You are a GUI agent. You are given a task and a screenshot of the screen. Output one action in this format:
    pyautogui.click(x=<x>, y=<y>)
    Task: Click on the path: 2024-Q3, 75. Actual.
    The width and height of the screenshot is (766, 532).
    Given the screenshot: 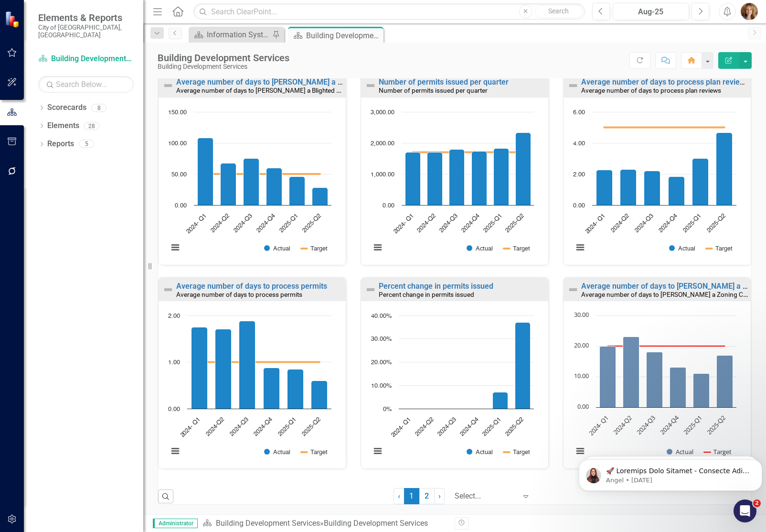 What is the action you would take?
    pyautogui.click(x=251, y=181)
    